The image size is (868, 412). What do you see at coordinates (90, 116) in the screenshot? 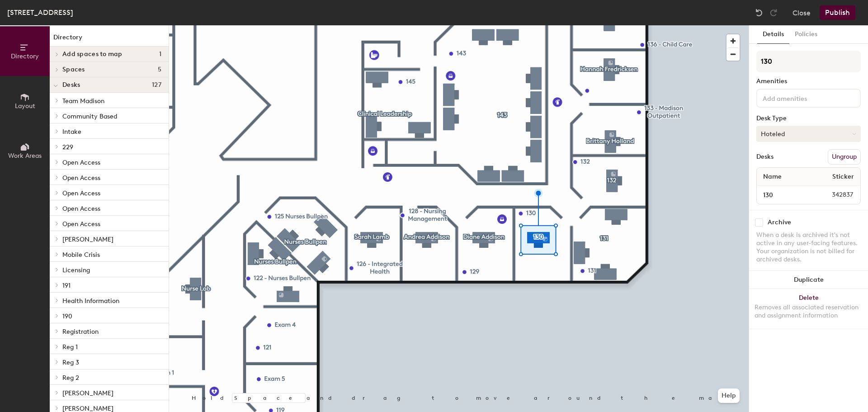
I see `span: Community Based` at bounding box center [90, 116].